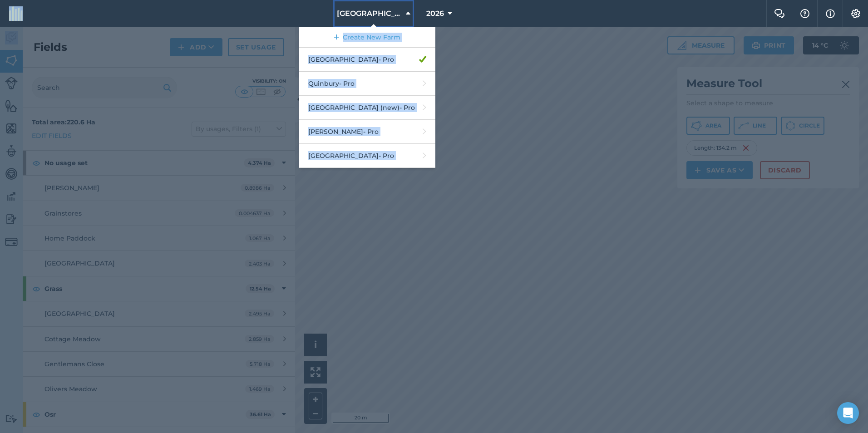  I want to click on img: svg+xml;base64,PHN2ZyB4bWxucz0iaHR0cDovL3d3dy53My5vcmcvMjAwMC9zdmciIHdpZHRoPSIxNyIgaGVpZ2h0PSIxNy..., so click(831, 14).